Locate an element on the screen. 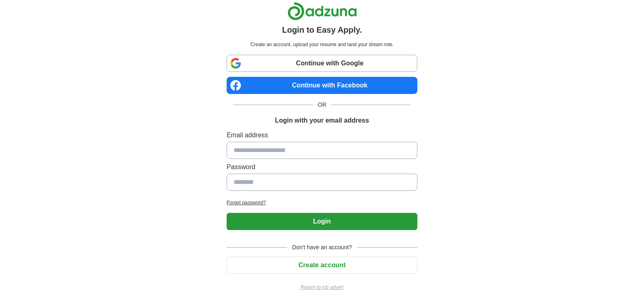 Image resolution: width=644 pixels, height=304 pixels. span: OR is located at coordinates (322, 105).